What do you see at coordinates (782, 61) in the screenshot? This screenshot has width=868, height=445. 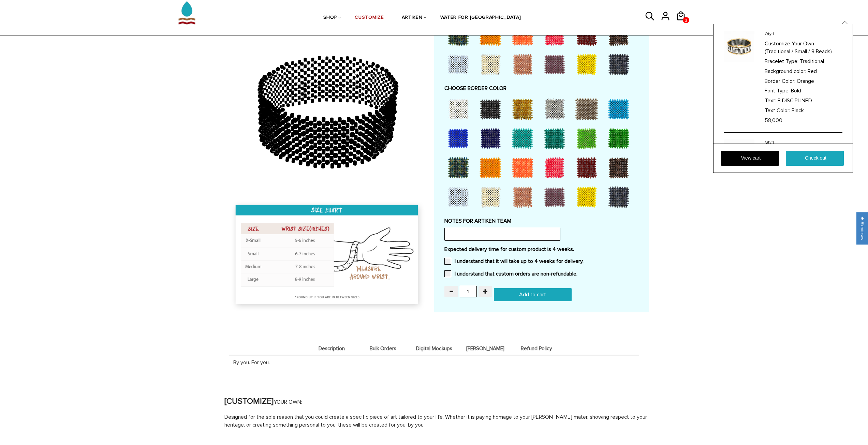 I see `span: Bracelet Type:` at bounding box center [782, 61].